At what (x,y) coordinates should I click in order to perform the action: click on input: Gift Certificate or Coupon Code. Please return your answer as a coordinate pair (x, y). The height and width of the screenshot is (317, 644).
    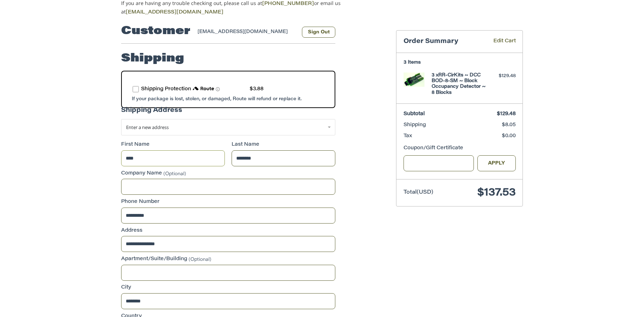
    Looking at the image, I should click on (439, 163).